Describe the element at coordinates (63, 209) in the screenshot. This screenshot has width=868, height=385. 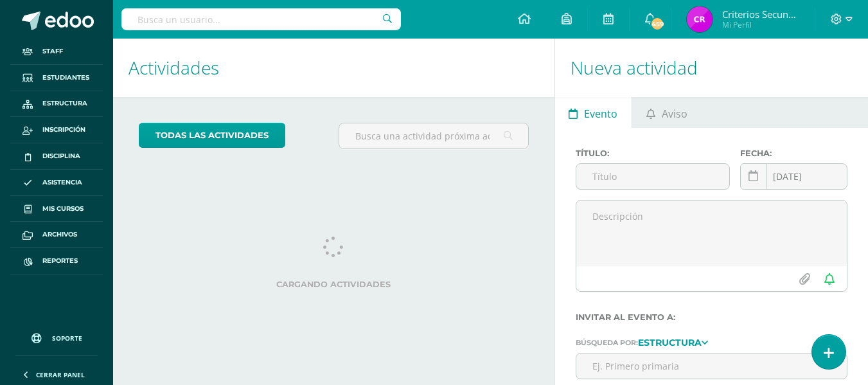
I see `span: Mis cursos` at that location.